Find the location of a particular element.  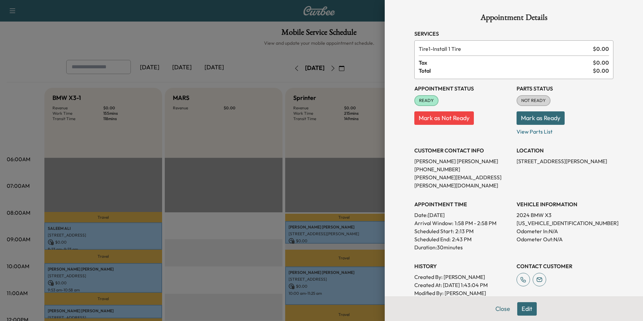

p: Duration: 30 minutes is located at coordinates (463, 247).